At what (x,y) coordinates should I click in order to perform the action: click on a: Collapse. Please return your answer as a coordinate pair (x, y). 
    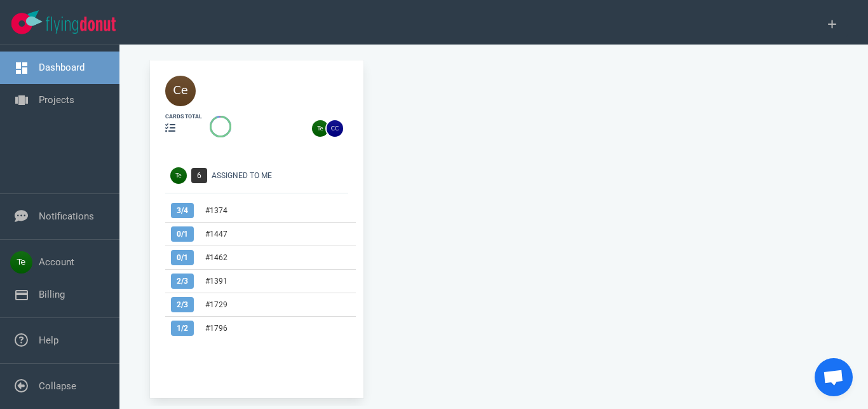
    Looking at the image, I should click on (57, 385).